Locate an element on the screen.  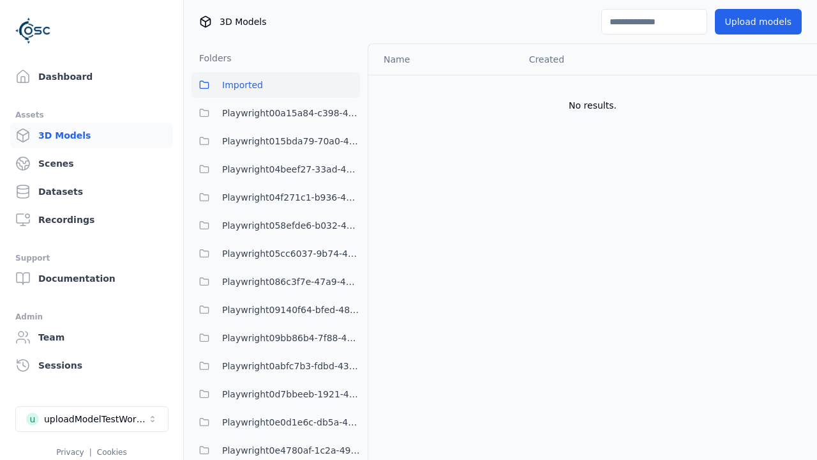
span: Playwright04beef27-33ad-4b39-a7ba-e3ff045e7193 is located at coordinates (291, 169).